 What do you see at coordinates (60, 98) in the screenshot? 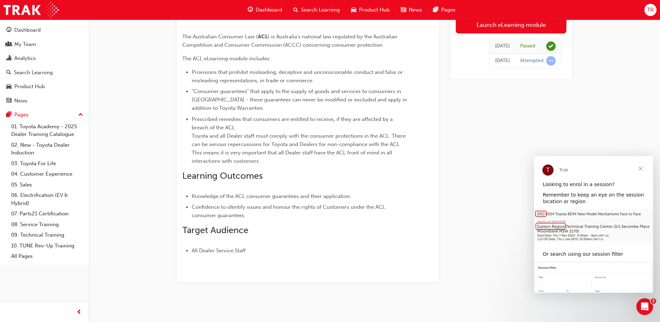
I see `div: Or search using our session filter` at bounding box center [60, 98].